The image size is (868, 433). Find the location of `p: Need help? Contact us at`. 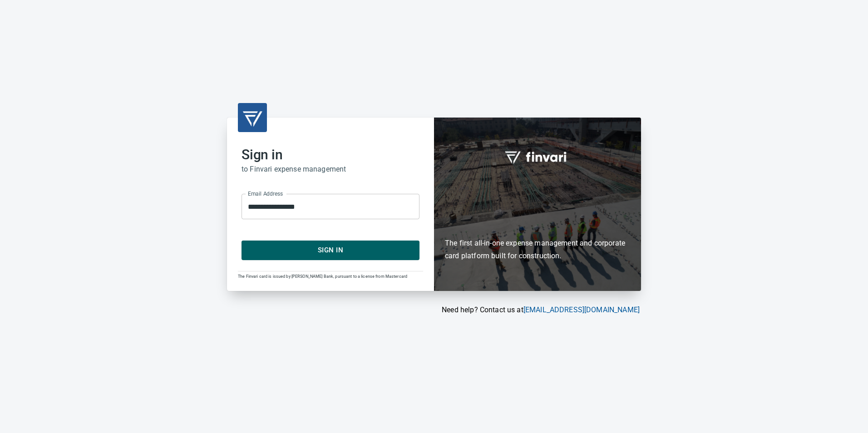

p: Need help? Contact us at is located at coordinates (433, 310).